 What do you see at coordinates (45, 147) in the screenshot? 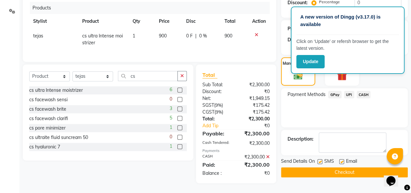
I see `div: cs hyaluronic 7` at bounding box center [45, 147].